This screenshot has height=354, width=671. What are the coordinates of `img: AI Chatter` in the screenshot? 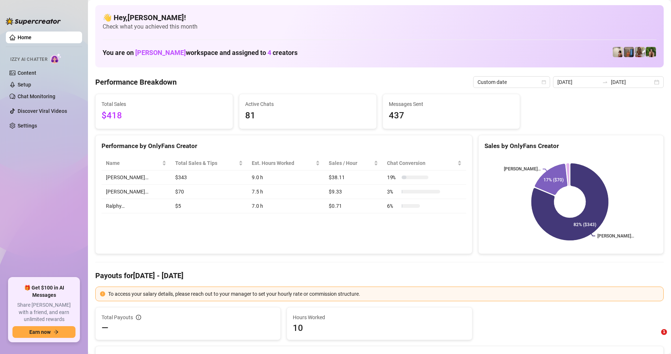 It's located at (56, 58).